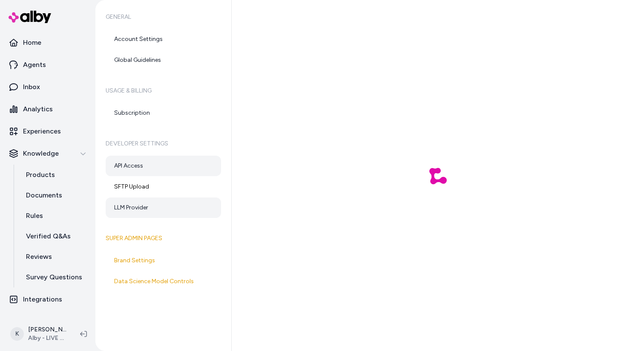  Describe the element at coordinates (41, 154) in the screenshot. I see `p: Knowledge` at that location.